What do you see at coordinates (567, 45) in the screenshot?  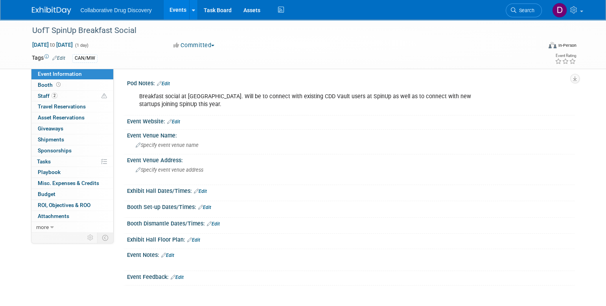 I see `div: In-Person` at bounding box center [567, 45].